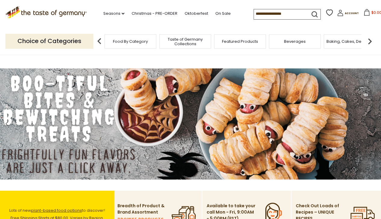 Image resolution: width=381 pixels, height=219 pixels. I want to click on a: Taste of Germany Collections, so click(185, 42).